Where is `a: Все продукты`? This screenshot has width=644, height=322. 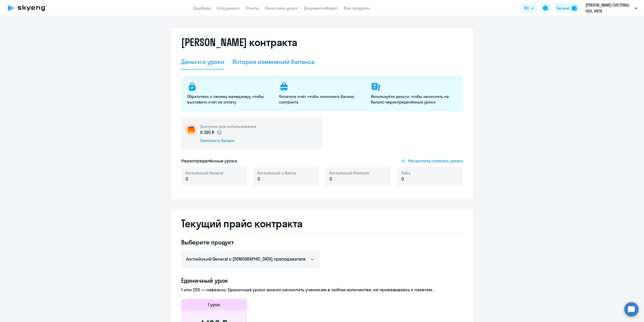
a: Все продукты is located at coordinates (357, 8).